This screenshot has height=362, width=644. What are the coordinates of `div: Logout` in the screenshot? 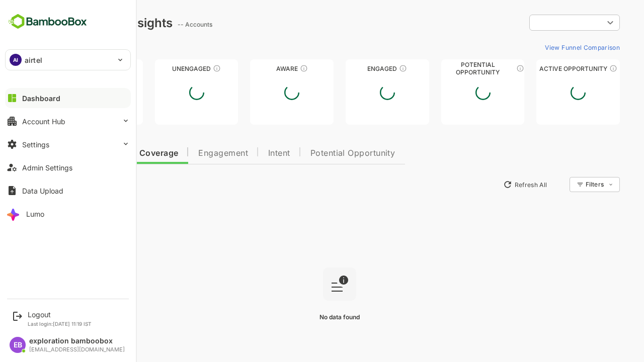 It's located at (59, 314).